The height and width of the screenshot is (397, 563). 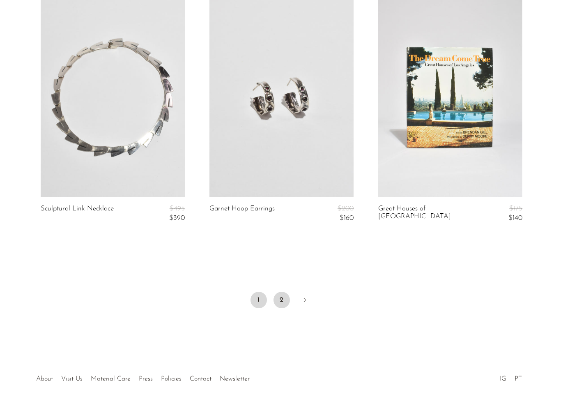 I want to click on span: $175, so click(x=516, y=208).